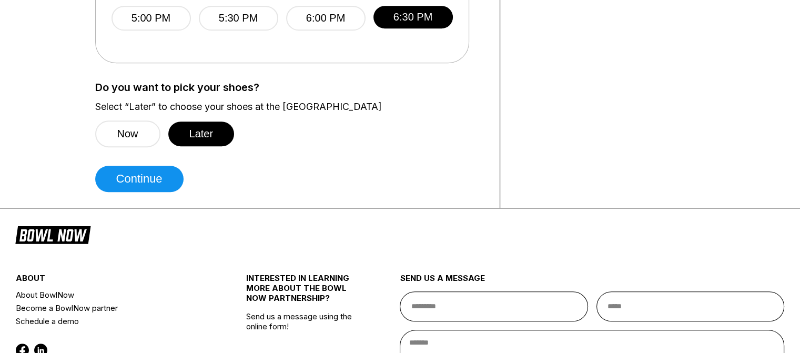 This screenshot has height=353, width=800. Describe the element at coordinates (238, 18) in the screenshot. I see `button: 5:30 PM` at that location.